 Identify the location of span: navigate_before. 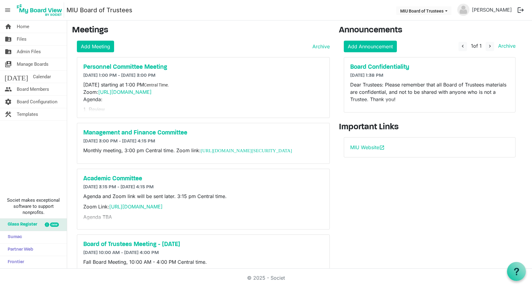
(463, 46).